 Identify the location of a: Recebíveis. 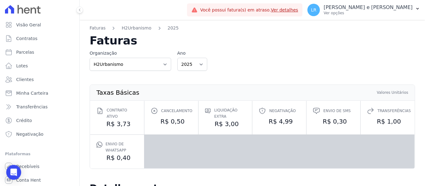
(40, 167).